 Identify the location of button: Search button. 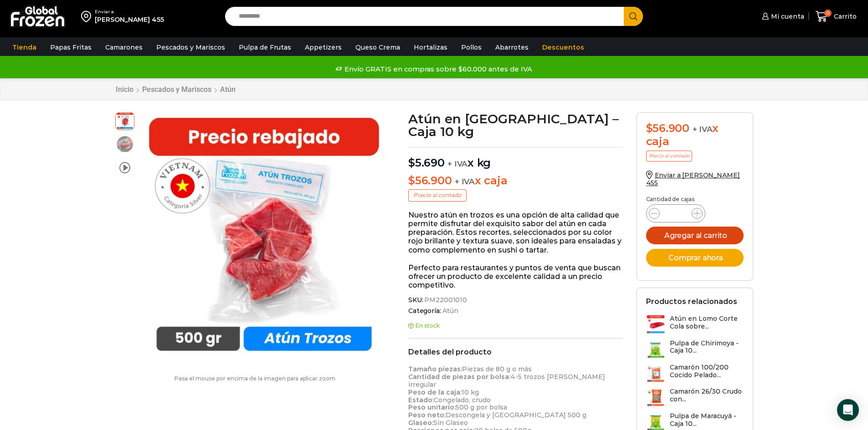
(634, 17).